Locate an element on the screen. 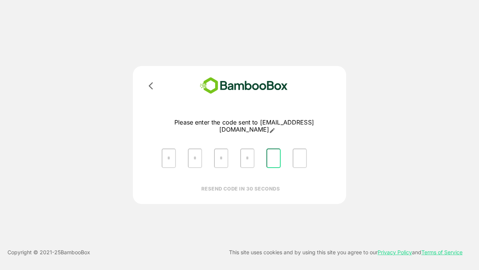 Image resolution: width=479 pixels, height=270 pixels. a: Terms of Service is located at coordinates (442, 252).